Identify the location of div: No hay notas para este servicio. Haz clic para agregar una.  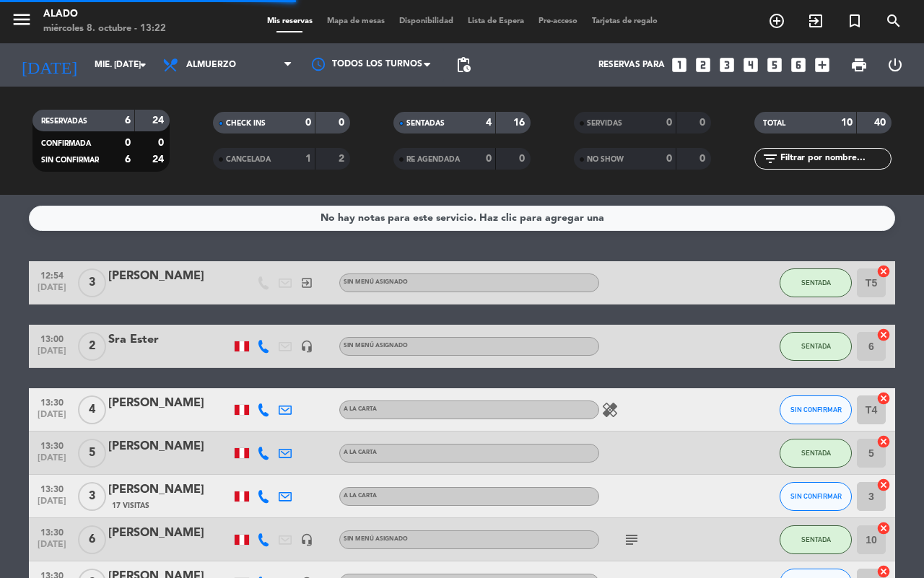
(462, 218).